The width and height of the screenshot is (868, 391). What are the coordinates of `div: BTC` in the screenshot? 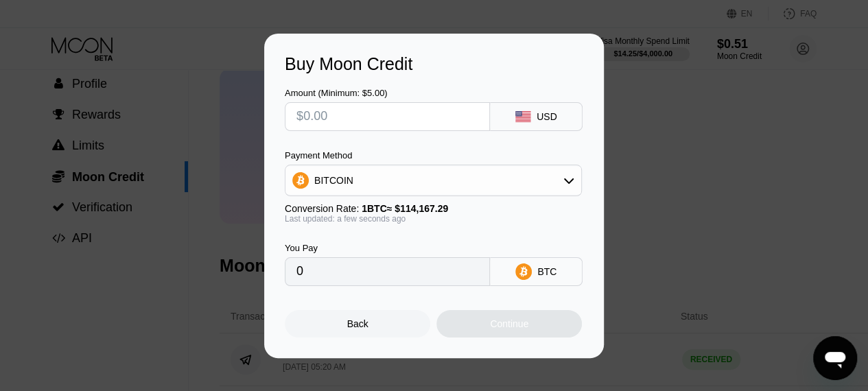 It's located at (548, 272).